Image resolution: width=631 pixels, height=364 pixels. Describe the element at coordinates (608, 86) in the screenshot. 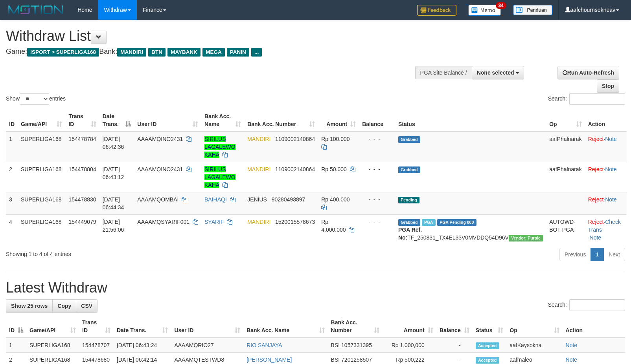

I see `a: Stop` at that location.